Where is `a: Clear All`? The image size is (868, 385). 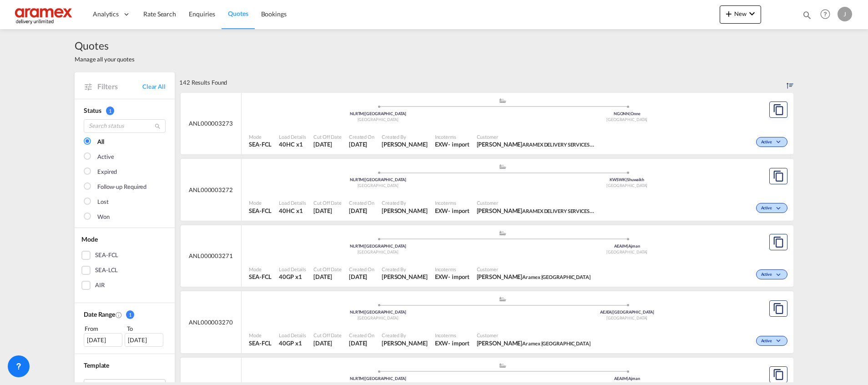
a: Clear All is located at coordinates (154, 86).